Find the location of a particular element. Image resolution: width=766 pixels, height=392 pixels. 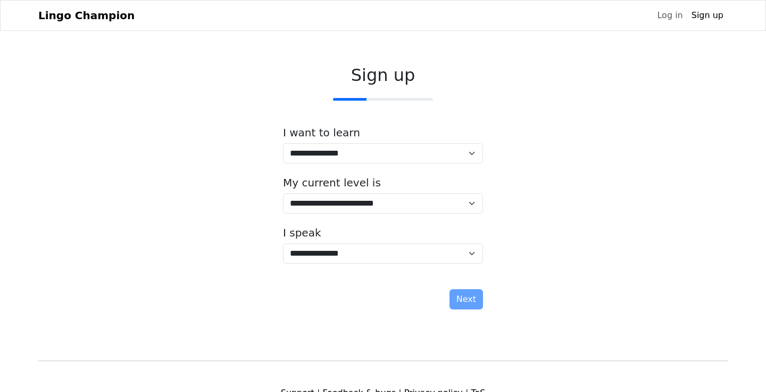

a: Log in is located at coordinates (670, 15).